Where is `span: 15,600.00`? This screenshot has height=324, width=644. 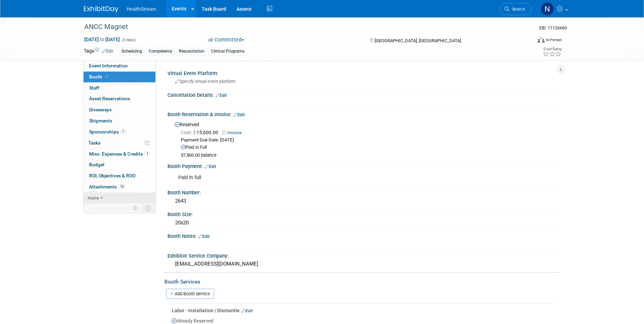
span: 15,600.00 is located at coordinates (201, 132).